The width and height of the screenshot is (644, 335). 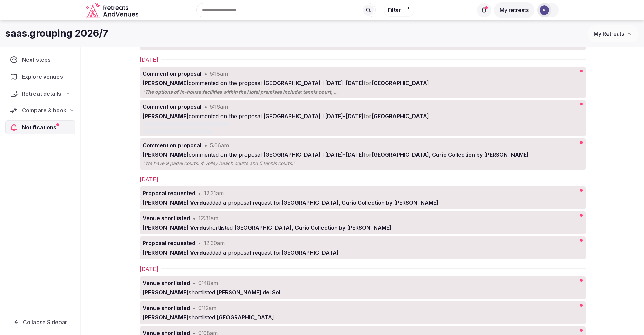 What do you see at coordinates (40, 322) in the screenshot?
I see `button: Collapse Sidebar` at bounding box center [40, 322].